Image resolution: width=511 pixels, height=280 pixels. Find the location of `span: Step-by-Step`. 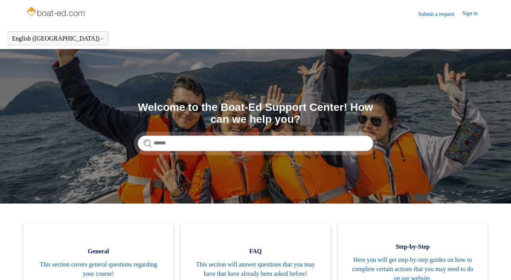

span: Step-by-Step is located at coordinates (413, 247).